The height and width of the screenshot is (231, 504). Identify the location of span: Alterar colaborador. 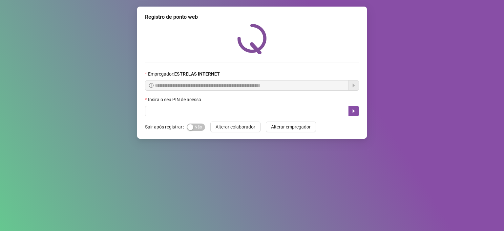
(235, 127).